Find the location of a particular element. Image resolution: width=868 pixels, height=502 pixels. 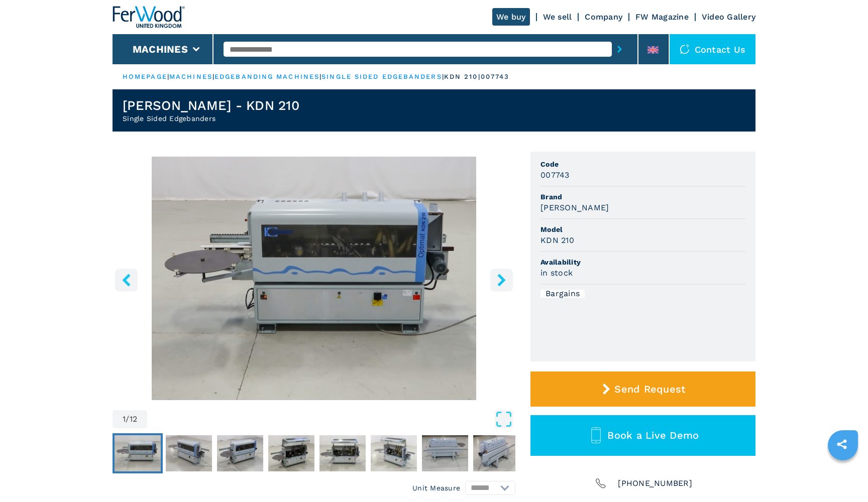

span: Book a Live Demo is located at coordinates (653, 436).